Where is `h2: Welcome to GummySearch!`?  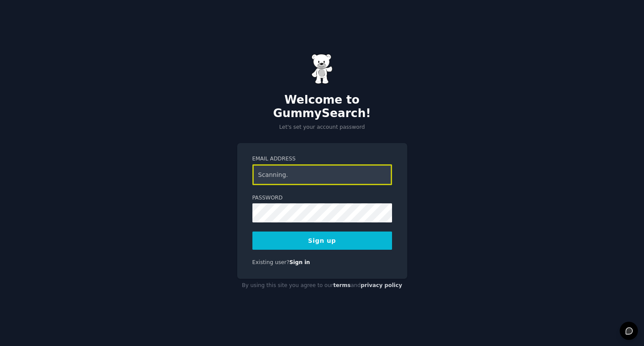 h2: Welcome to GummySearch! is located at coordinates (322, 107).